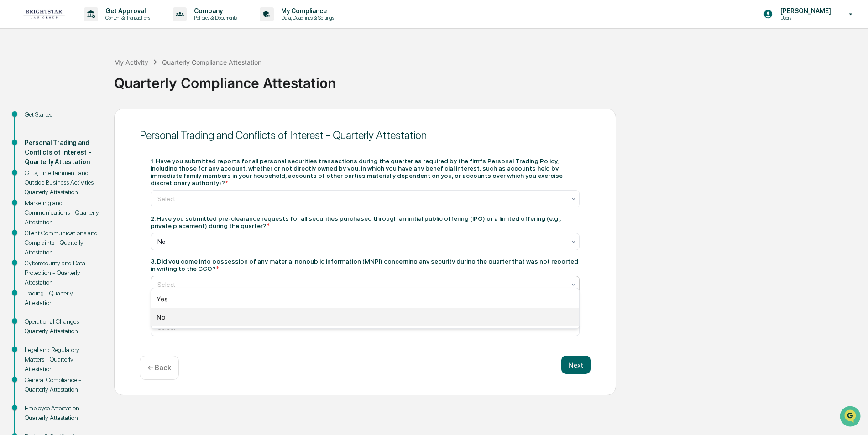  Describe the element at coordinates (62, 298) in the screenshot. I see `div: Trading - Quarterly Attestation` at that location.